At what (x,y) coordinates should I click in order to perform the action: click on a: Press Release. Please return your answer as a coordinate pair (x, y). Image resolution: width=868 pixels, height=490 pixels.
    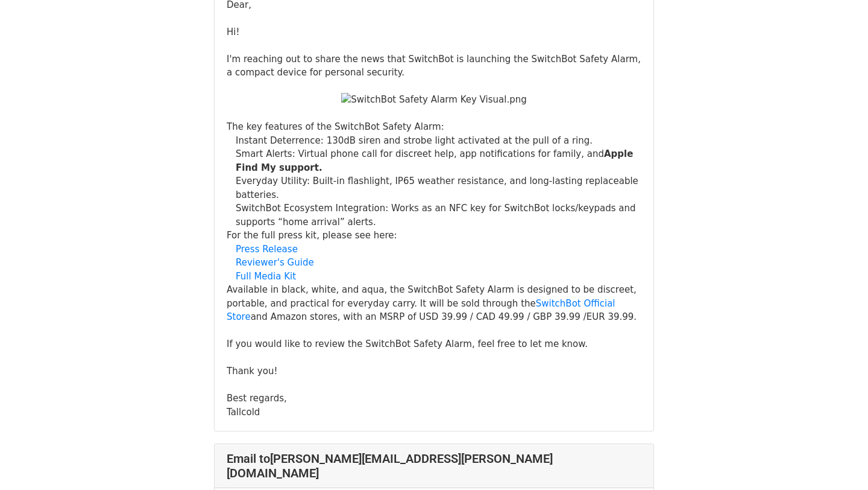
    Looking at the image, I should click on (266, 249).